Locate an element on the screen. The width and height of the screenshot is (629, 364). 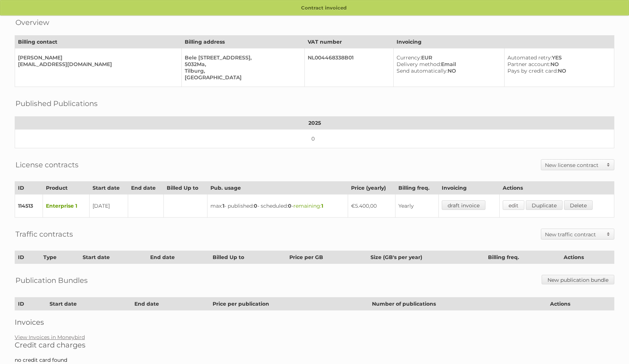
th: Billing address is located at coordinates (243, 42).